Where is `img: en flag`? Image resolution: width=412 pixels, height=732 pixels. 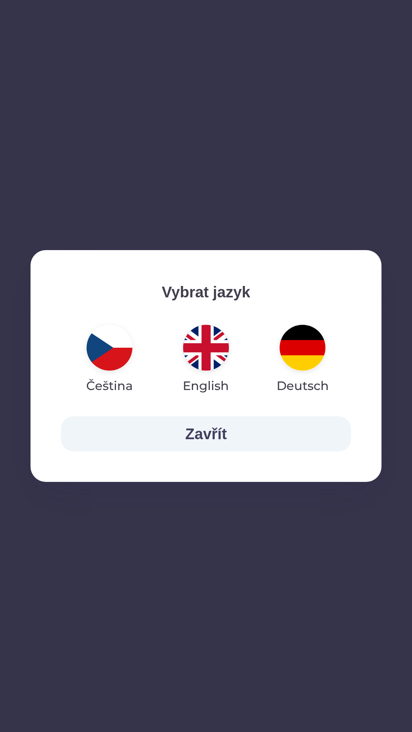
img: en flag is located at coordinates (206, 348).